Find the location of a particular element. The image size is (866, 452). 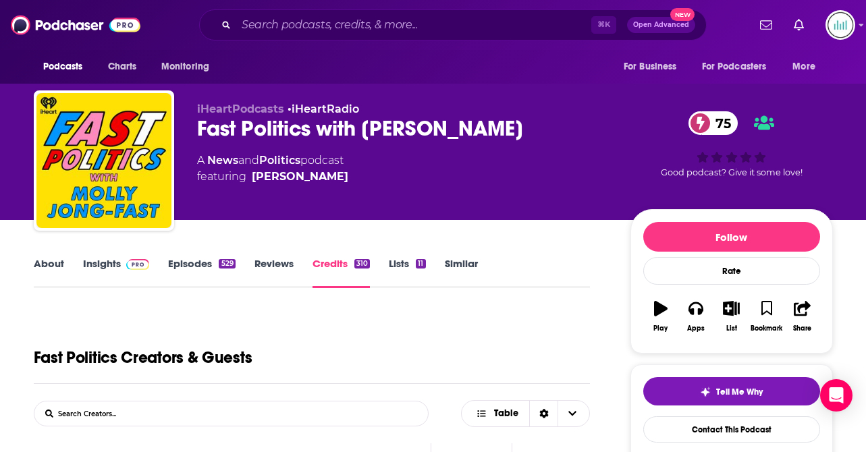

button: tell me why sparkleTell Me Why is located at coordinates (731, 391).